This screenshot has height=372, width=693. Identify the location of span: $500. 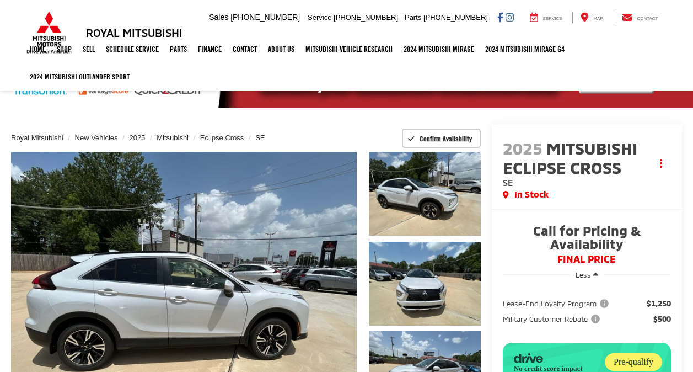
(663, 319).